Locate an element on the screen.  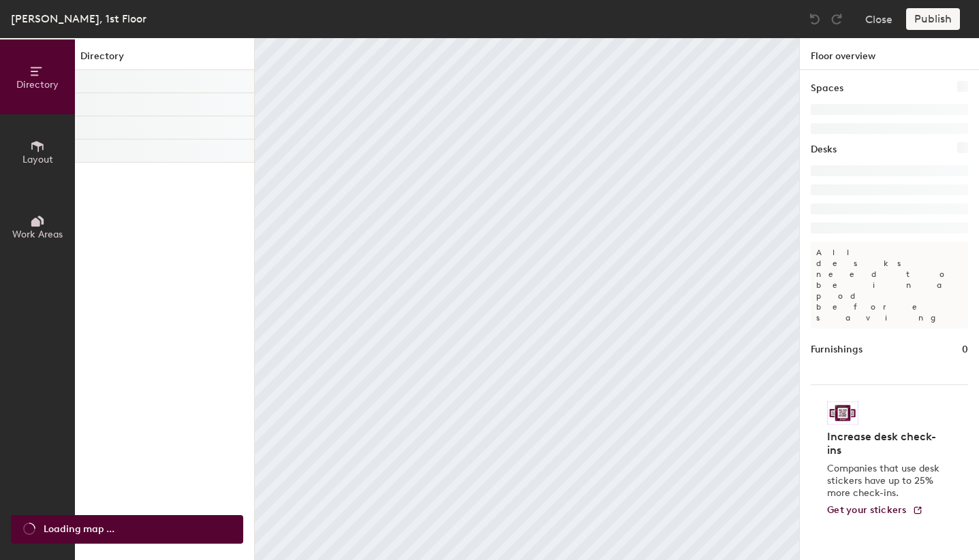
p: All desks need to be in a pod before saving is located at coordinates (889, 285).